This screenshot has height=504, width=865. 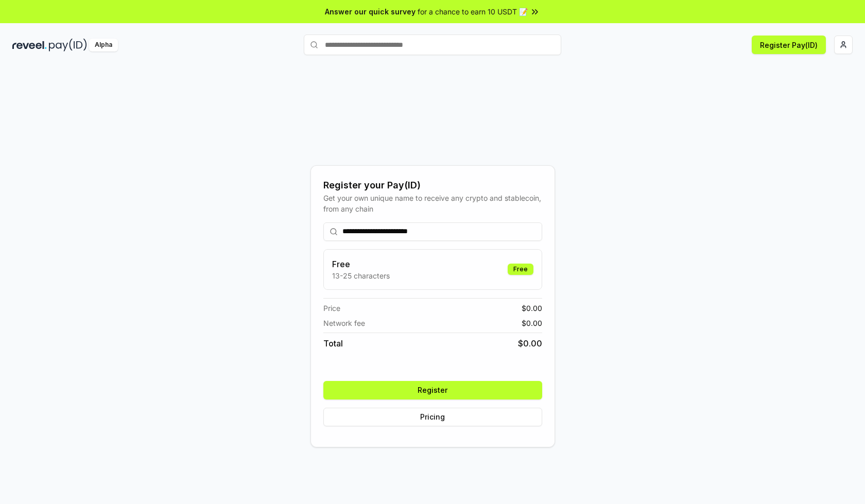 I want to click on div: Free, so click(x=520, y=269).